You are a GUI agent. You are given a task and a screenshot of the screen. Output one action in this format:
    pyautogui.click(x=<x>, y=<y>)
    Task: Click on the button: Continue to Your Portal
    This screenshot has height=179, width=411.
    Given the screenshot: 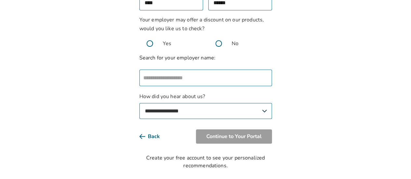 What is the action you would take?
    pyautogui.click(x=234, y=136)
    